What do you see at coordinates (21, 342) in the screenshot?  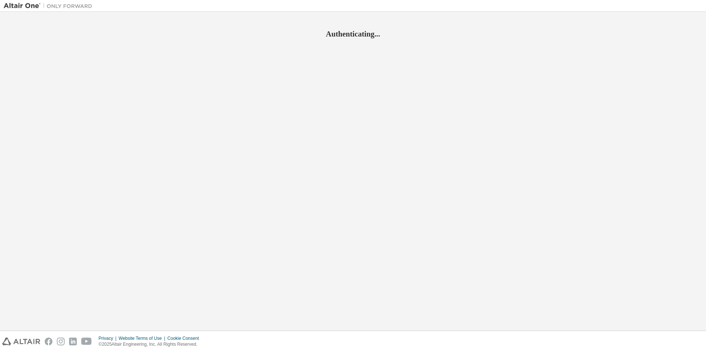 I see `img: altair_logo.svg` at bounding box center [21, 342].